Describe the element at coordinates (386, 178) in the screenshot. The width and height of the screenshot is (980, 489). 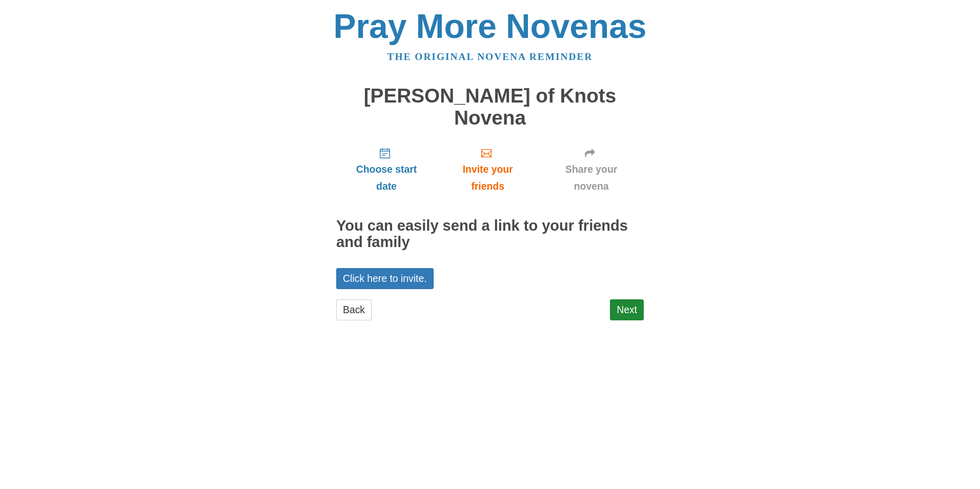
I see `span: Choose start date` at that location.